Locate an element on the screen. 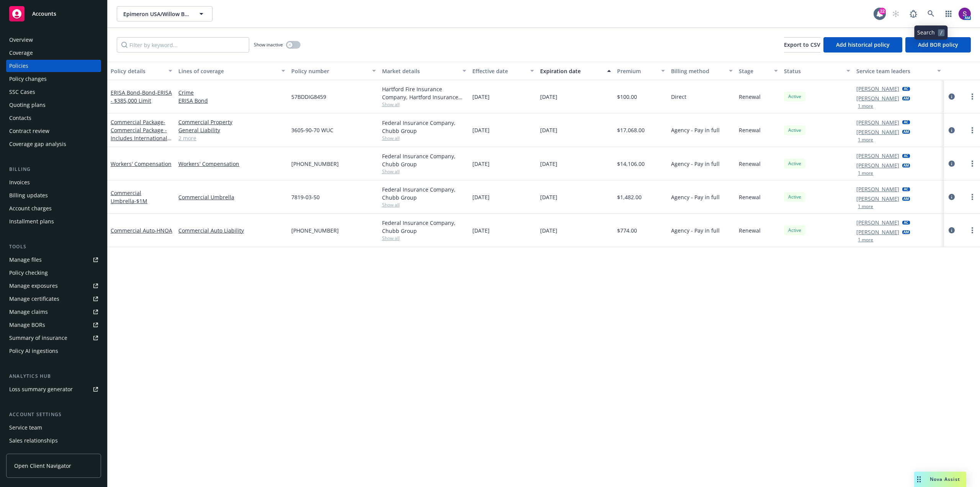 Image resolution: width=980 pixels, height=487 pixels. button: Premium is located at coordinates (641, 71).